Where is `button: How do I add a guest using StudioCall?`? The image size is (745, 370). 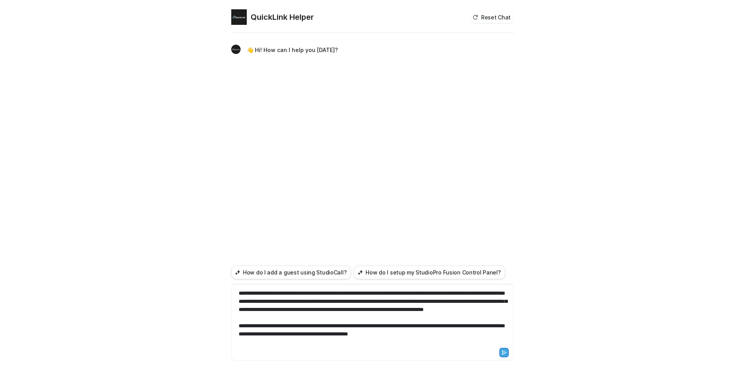 button: How do I add a guest using StudioCall? is located at coordinates (291, 272).